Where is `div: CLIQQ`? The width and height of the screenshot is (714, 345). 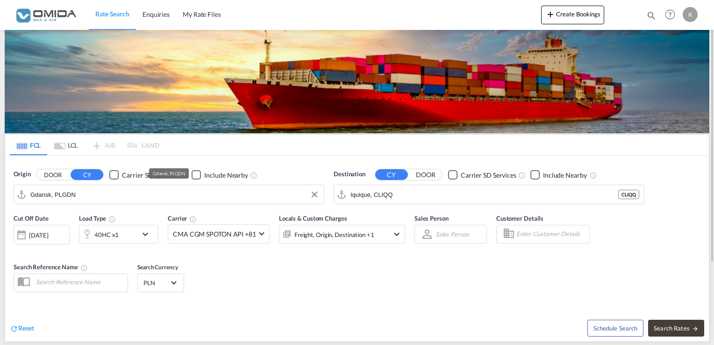 div: CLIQQ is located at coordinates (628, 194).